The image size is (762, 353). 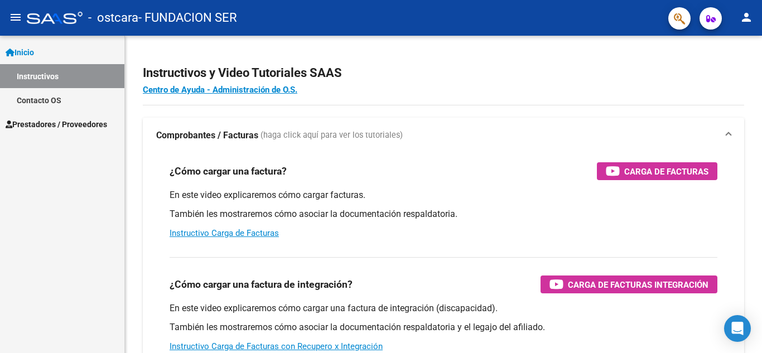 What do you see at coordinates (224, 233) in the screenshot?
I see `a: Instructivo Carga de Facturas` at bounding box center [224, 233].